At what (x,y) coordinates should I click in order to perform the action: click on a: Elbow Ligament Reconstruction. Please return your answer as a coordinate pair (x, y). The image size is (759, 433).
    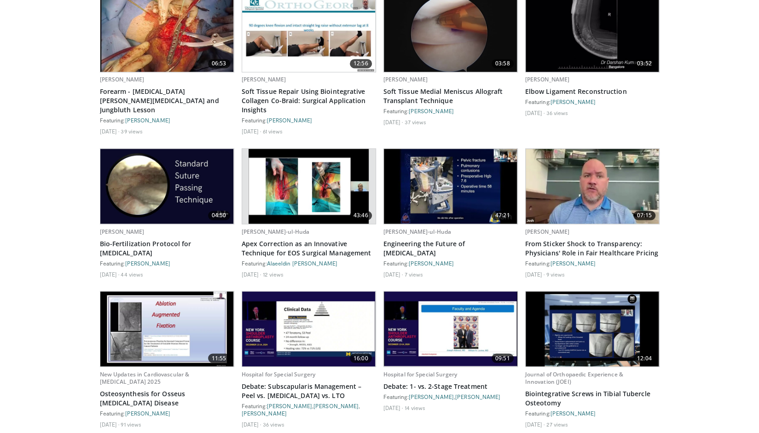
    Looking at the image, I should click on (592, 92).